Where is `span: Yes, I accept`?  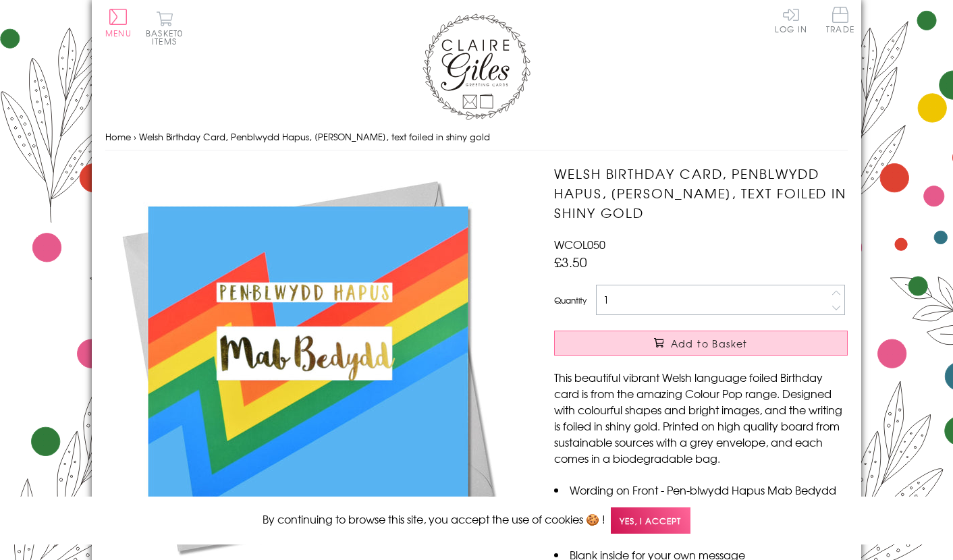 span: Yes, I accept is located at coordinates (651, 521).